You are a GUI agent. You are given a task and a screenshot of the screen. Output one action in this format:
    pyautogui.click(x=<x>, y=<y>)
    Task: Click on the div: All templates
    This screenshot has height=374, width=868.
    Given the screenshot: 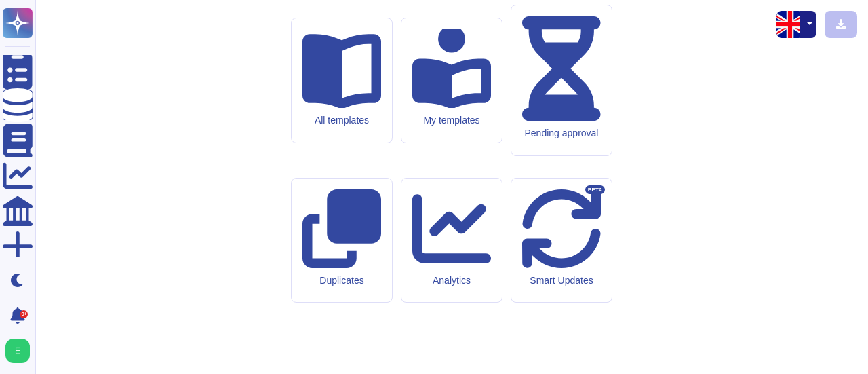 What is the action you would take?
    pyautogui.click(x=342, y=120)
    